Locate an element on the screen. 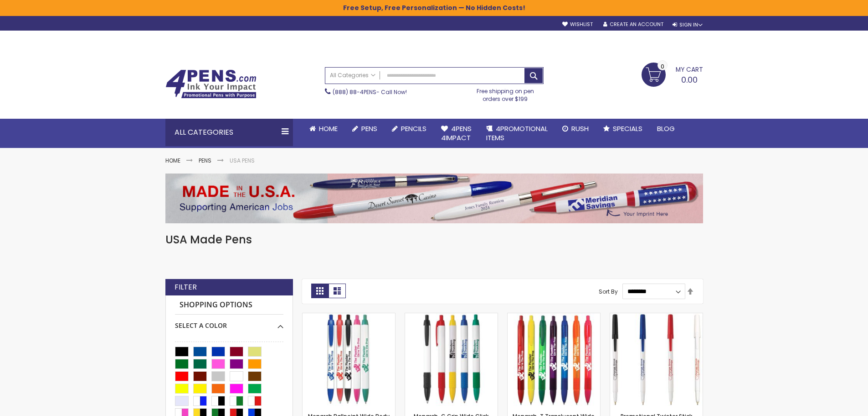 This screenshot has width=868, height=416. span: - Call Now! is located at coordinates (370, 92).